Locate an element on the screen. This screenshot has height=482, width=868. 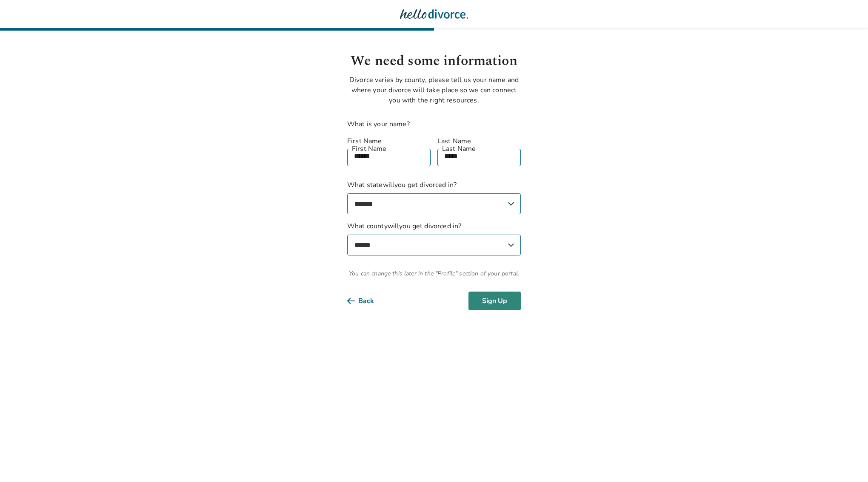
button: Back is located at coordinates (367, 301).